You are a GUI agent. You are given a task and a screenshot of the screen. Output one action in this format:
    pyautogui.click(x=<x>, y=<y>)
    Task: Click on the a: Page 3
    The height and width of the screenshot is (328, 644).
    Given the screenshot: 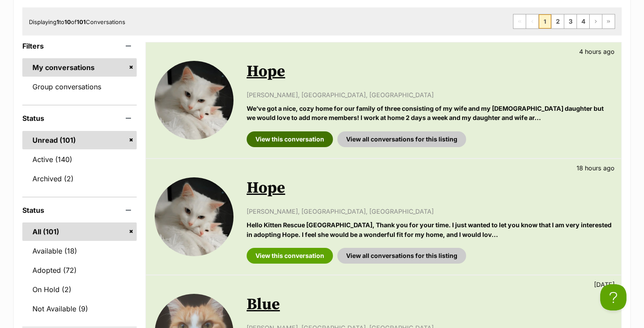 What is the action you would take?
    pyautogui.click(x=570, y=21)
    